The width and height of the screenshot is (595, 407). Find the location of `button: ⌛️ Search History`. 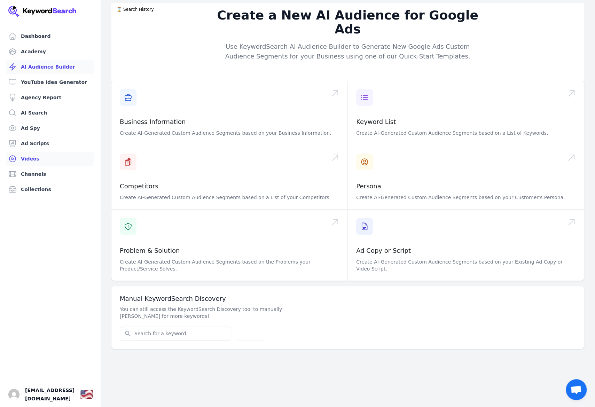

button: ⌛️ Search History is located at coordinates (135, 9).